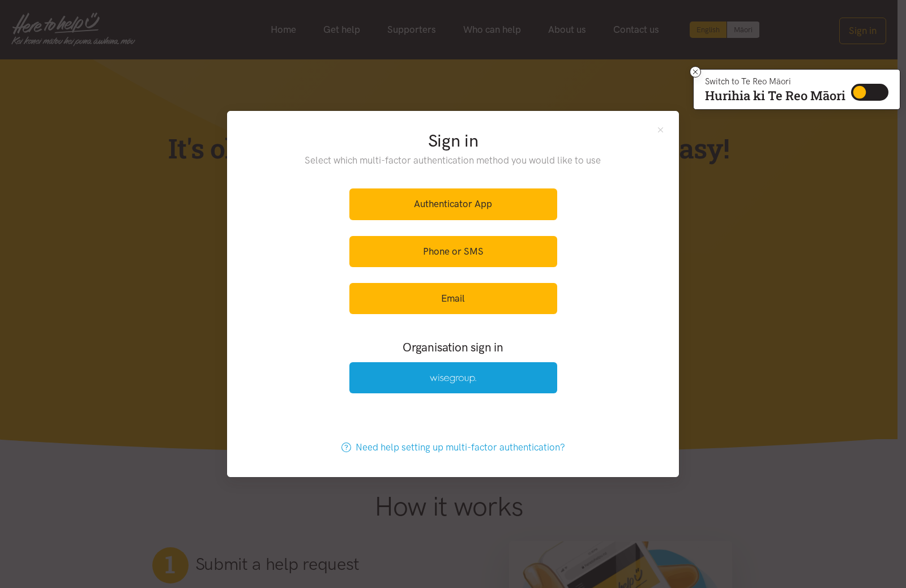 Image resolution: width=906 pixels, height=588 pixels. What do you see at coordinates (453, 251) in the screenshot?
I see `a: Phone or SMS` at bounding box center [453, 251].